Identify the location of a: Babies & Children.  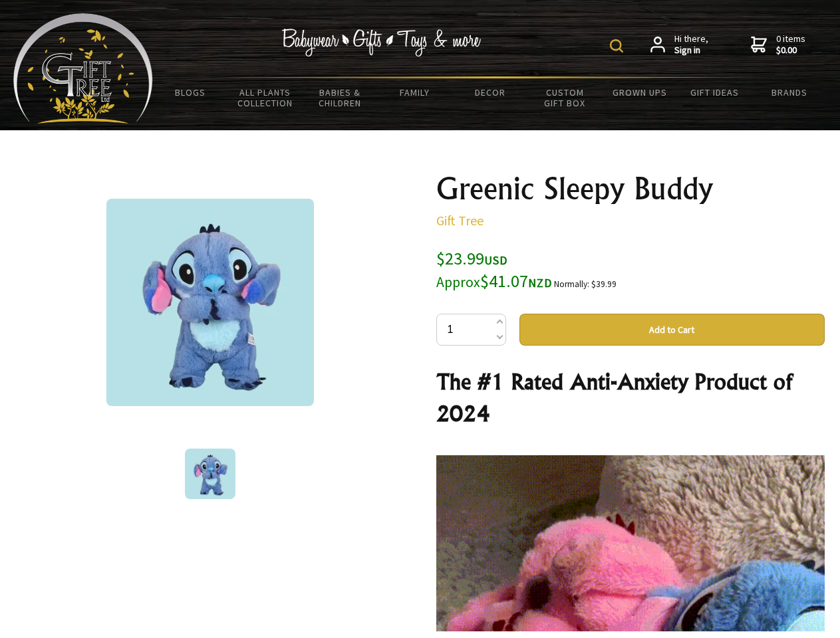
(340, 97).